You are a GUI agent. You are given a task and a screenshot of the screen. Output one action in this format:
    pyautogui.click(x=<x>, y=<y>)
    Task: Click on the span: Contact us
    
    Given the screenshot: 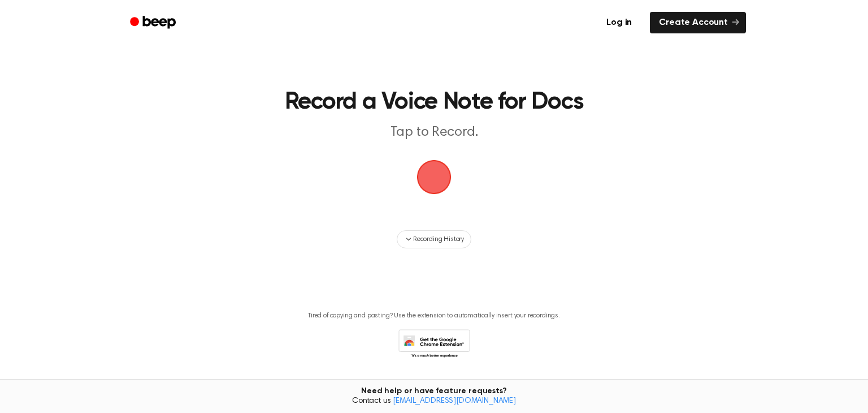 What is the action you would take?
    pyautogui.click(x=434, y=402)
    